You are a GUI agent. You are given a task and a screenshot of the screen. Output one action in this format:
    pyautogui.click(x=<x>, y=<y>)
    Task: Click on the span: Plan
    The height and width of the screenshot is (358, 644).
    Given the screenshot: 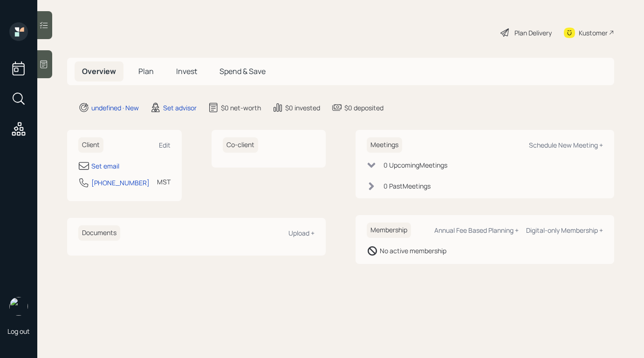 What is the action you would take?
    pyautogui.click(x=146, y=71)
    